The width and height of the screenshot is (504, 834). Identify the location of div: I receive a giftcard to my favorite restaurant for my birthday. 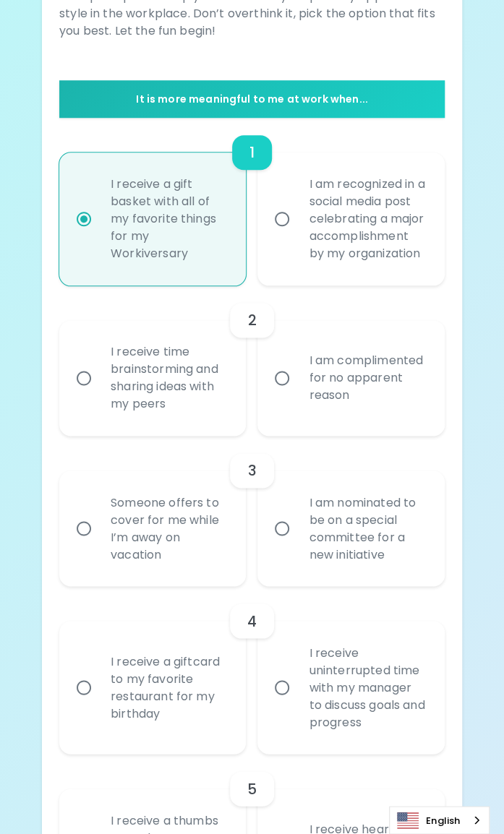
(168, 687).